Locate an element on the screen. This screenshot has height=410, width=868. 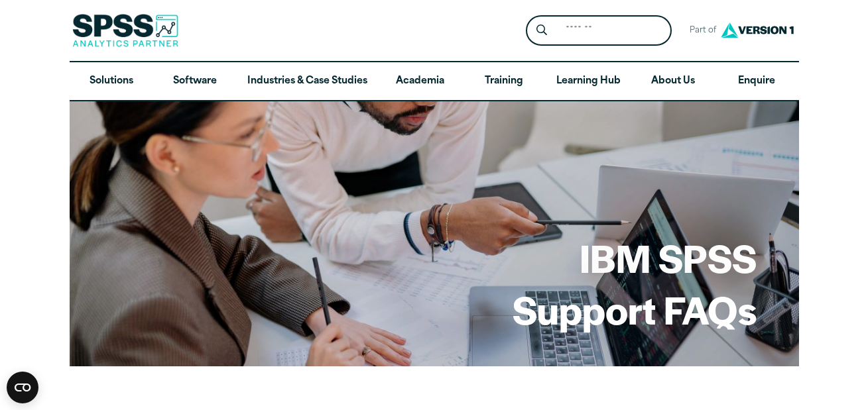
a: Software is located at coordinates (195, 82).